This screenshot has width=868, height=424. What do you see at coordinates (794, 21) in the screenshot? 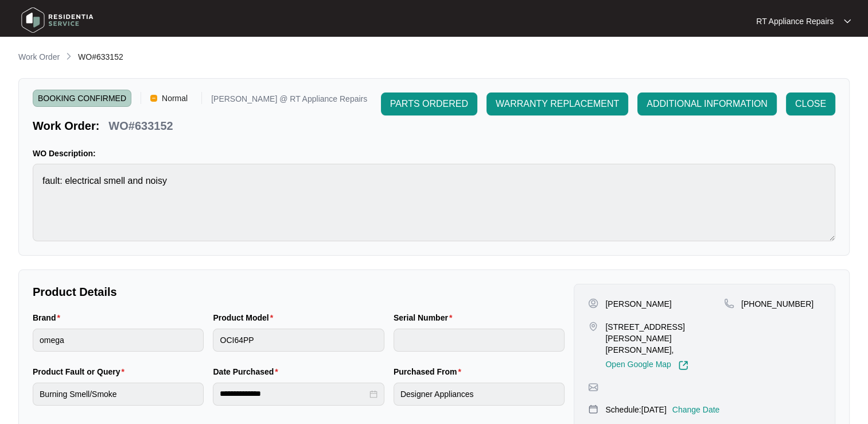
I see `p: RT Appliance Repairs` at bounding box center [794, 21].